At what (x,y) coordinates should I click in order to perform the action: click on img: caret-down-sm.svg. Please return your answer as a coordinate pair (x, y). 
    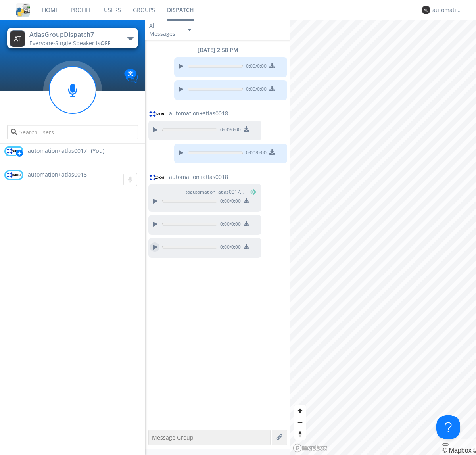
    Looking at the image, I should click on (190, 30).